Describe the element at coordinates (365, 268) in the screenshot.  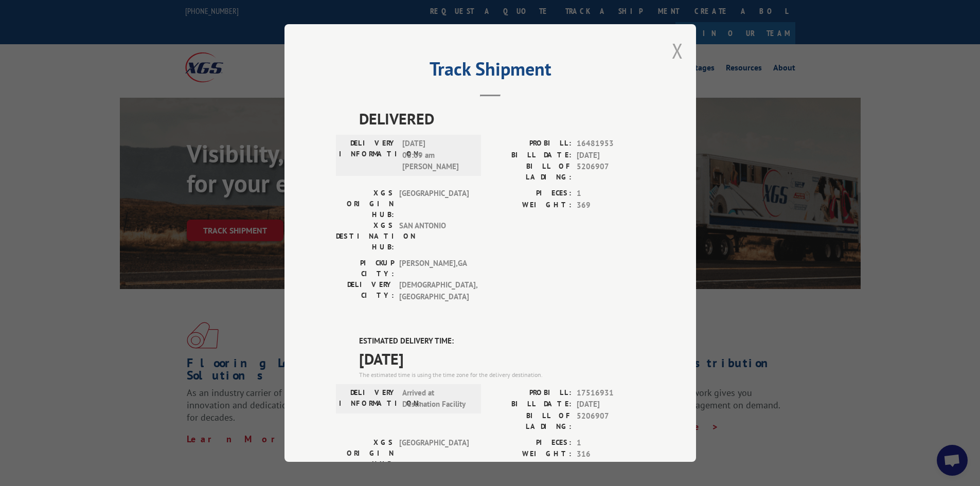
I see `label: PICKUP CITY:` at that location.